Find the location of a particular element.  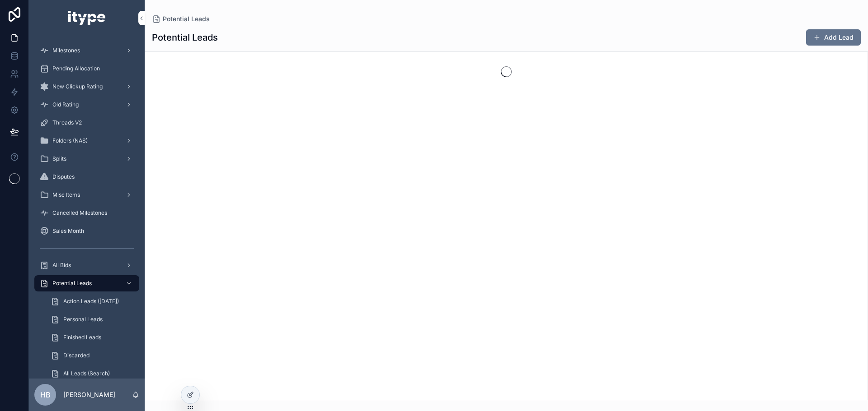

a: Old Rating is located at coordinates (87, 105).